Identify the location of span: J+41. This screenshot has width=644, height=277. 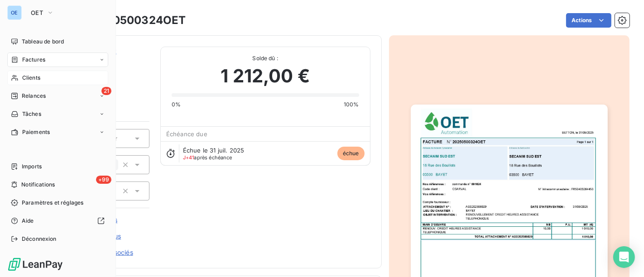
(188, 158).